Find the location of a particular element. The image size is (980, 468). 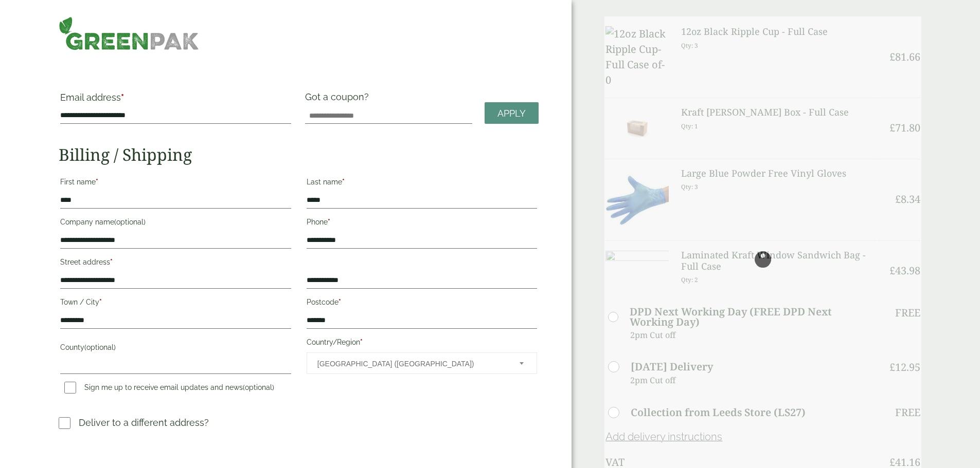

p: Deliver to a different address? is located at coordinates (143, 423).